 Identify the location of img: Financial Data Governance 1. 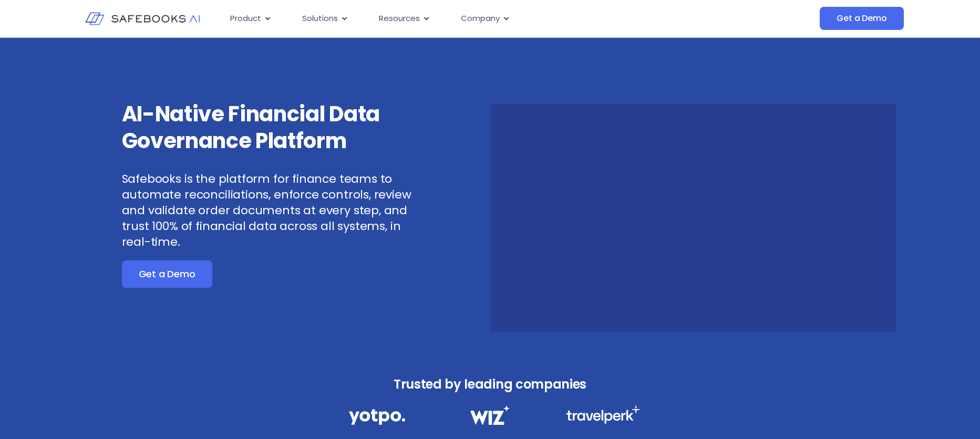
(377, 416).